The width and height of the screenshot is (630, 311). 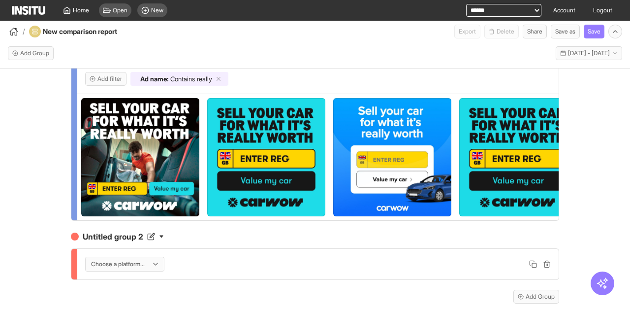 What do you see at coordinates (392, 157) in the screenshot?
I see `img: b4dnffrjnq756aygmcqt` at bounding box center [392, 157].